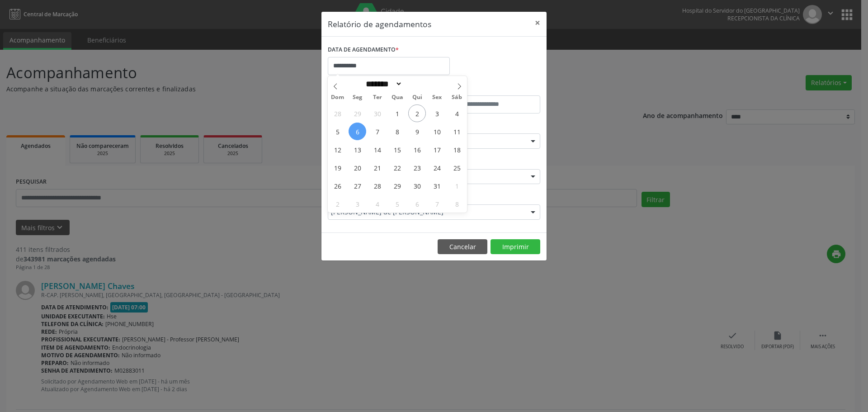 Image resolution: width=868 pixels, height=412 pixels. Describe the element at coordinates (437, 167) in the screenshot. I see `span: Outubro 24, 2025` at that location.